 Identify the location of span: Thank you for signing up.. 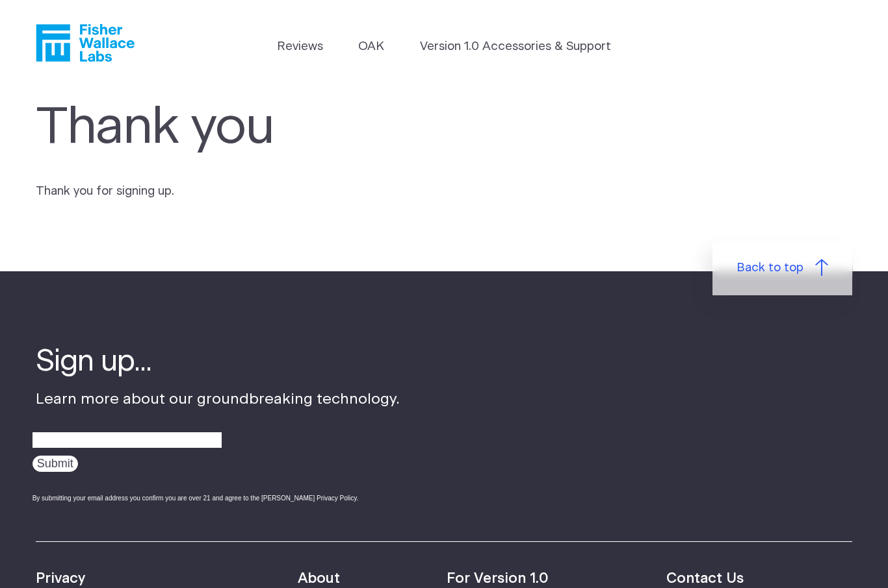
(105, 191).